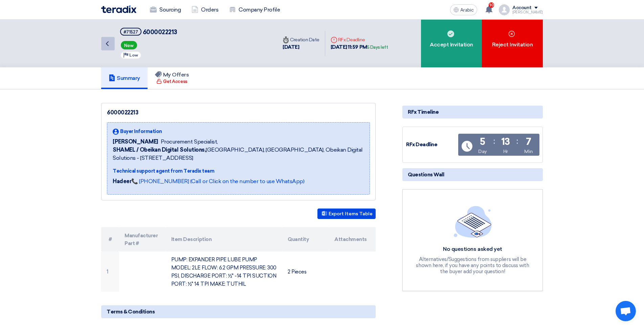 The image size is (644, 328). I want to click on font: Day, so click(483, 151).